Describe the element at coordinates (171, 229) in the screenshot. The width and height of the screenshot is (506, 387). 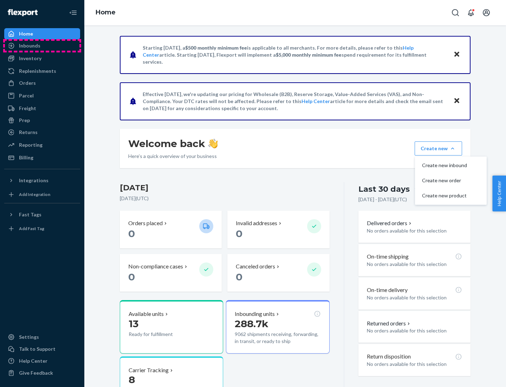
I see `button: Orders placed 0` at that location.